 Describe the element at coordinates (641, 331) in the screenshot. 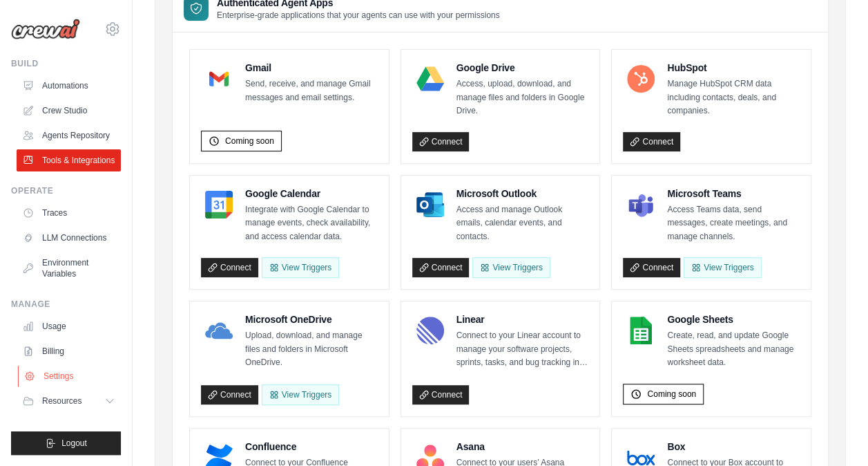

I see `img: Google Sheets Logo` at that location.